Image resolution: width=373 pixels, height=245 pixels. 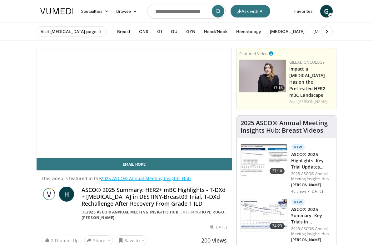 What do you see at coordinates (154, 215) in the screenshot?
I see `div: By FEATURING ,` at bounding box center [154, 215].